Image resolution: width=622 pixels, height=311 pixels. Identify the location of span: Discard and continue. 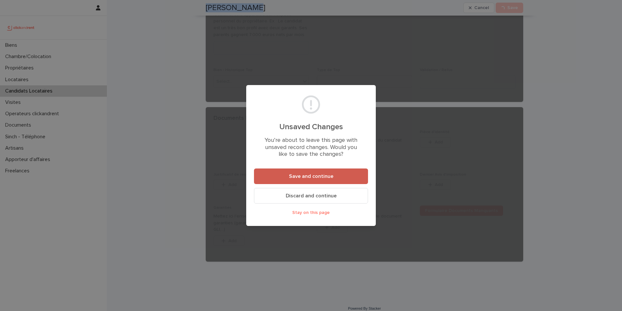
(311, 195).